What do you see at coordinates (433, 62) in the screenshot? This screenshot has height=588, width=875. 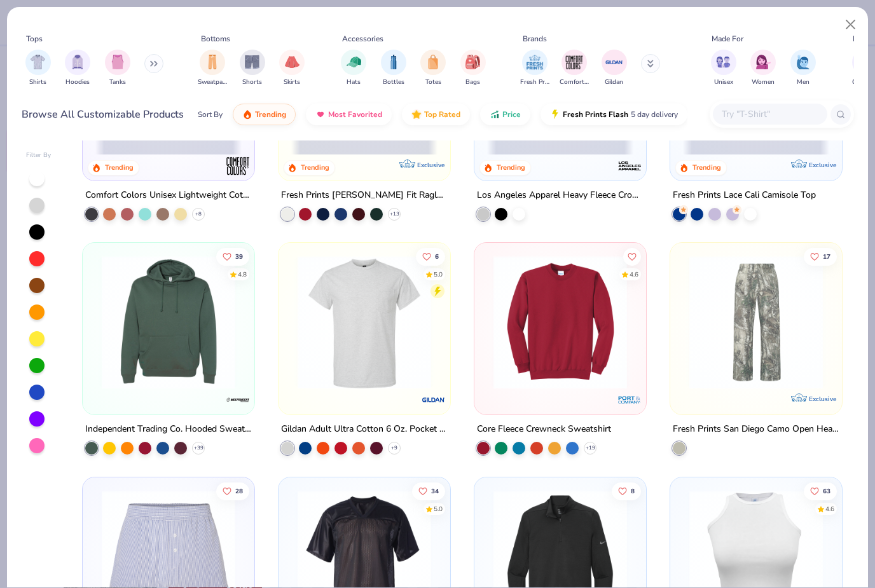 I see `img: Totes Image` at bounding box center [433, 62].